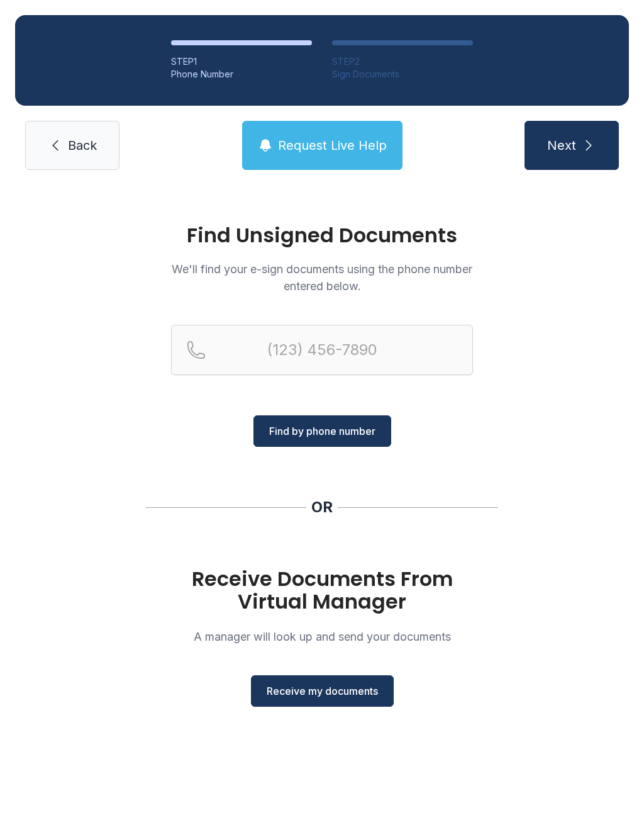  Describe the element at coordinates (561, 145) in the screenshot. I see `span: Next` at that location.